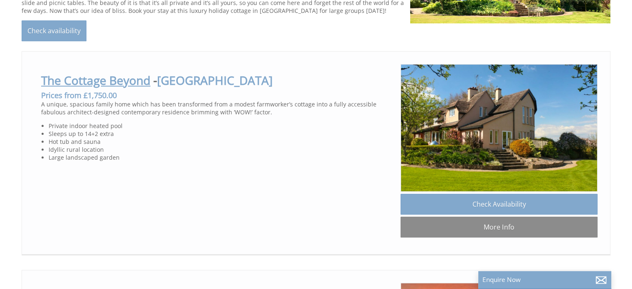 The image size is (632, 289). What do you see at coordinates (499, 204) in the screenshot?
I see `a: Check Availability` at bounding box center [499, 204].